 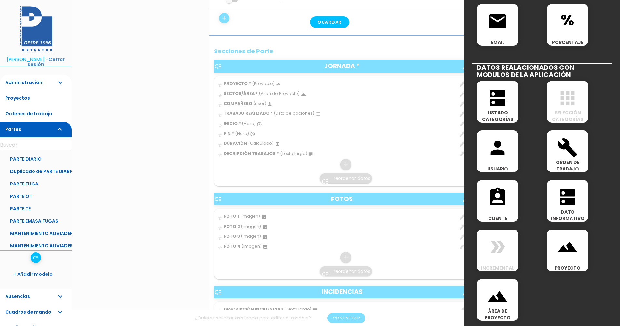 What do you see at coordinates (568, 42) in the screenshot?
I see `span: PORCENTAJE` at bounding box center [568, 42].